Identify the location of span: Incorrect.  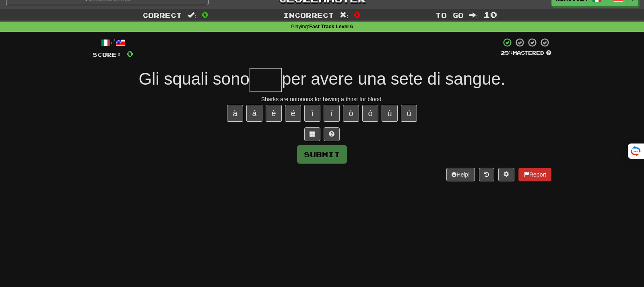
(308, 15).